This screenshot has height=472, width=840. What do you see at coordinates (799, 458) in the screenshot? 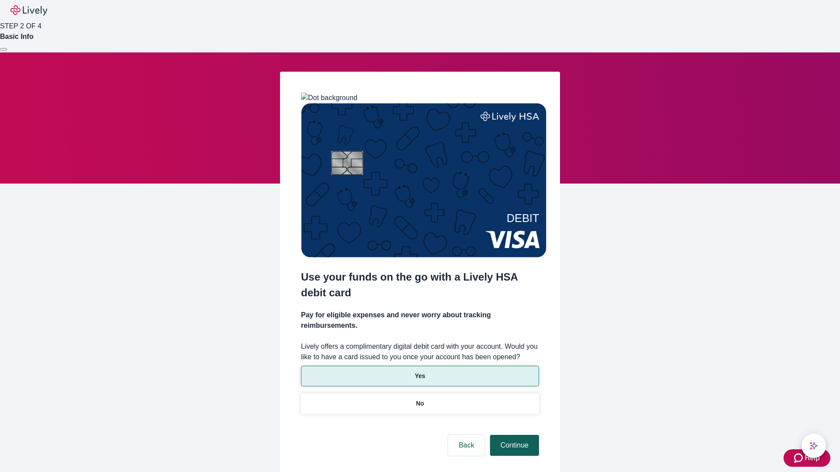
I see `svg: Zendesk support icon` at bounding box center [799, 458].